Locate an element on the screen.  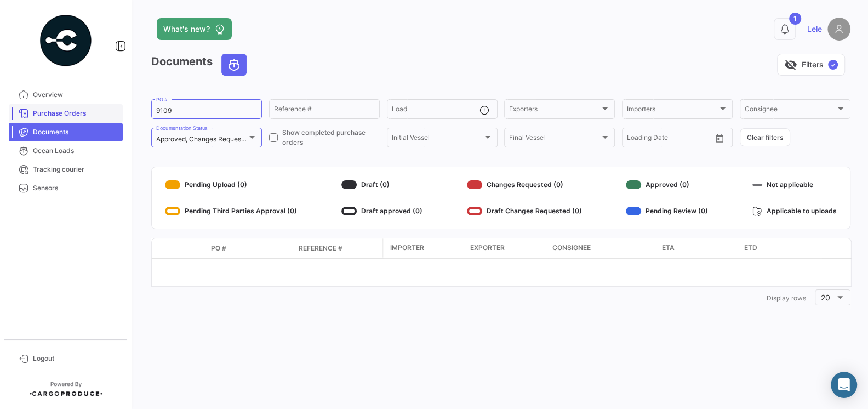
div: Not applicable is located at coordinates (795, 185).